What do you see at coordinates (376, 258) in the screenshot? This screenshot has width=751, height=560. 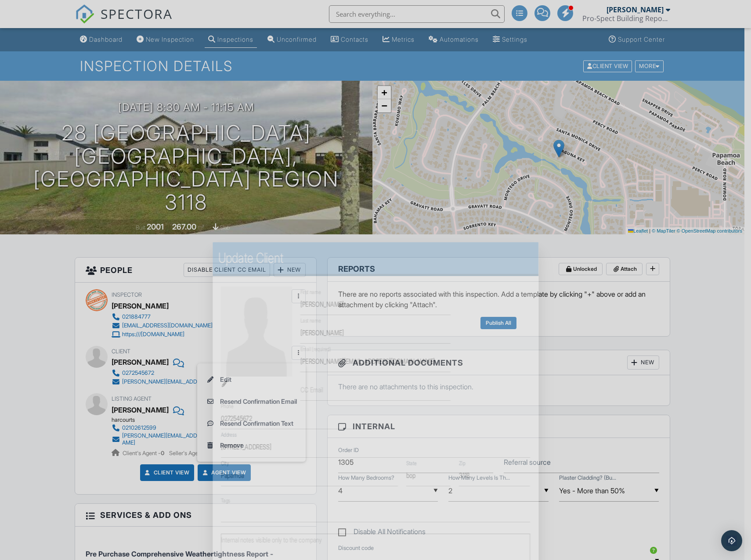 I see `h2: Update Client` at bounding box center [376, 258].